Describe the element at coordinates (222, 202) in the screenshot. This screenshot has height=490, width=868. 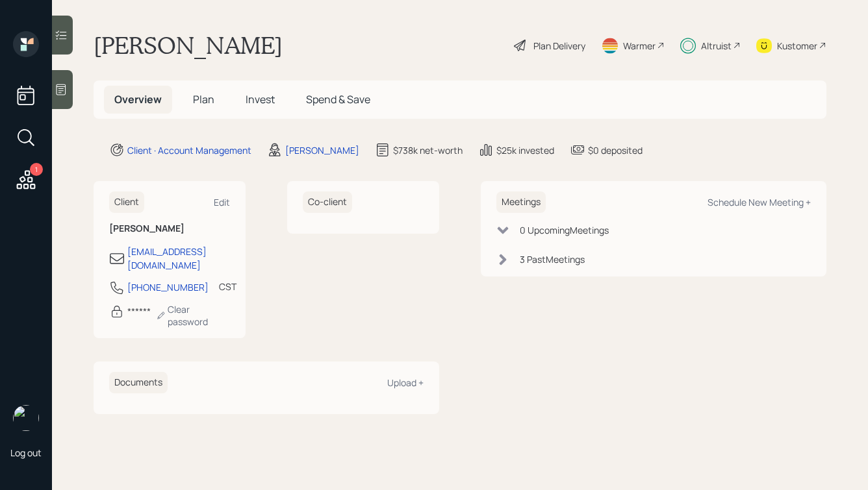
I see `div: Edit` at that location.